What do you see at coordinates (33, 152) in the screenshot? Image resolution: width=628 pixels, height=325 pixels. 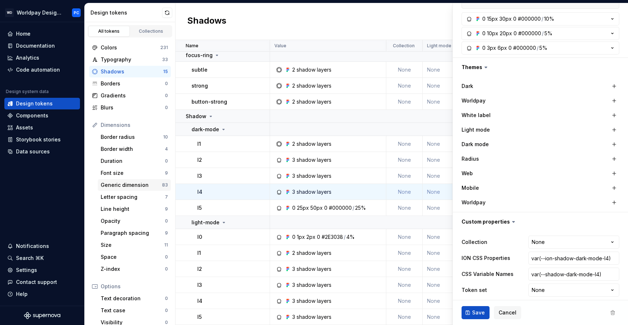 I see `div: Data sources` at bounding box center [33, 152].